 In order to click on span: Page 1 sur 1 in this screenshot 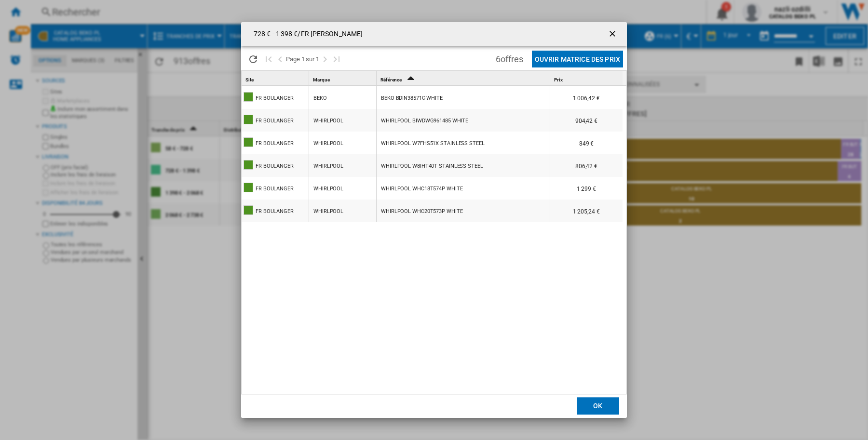, I will do `click(303, 59)`.